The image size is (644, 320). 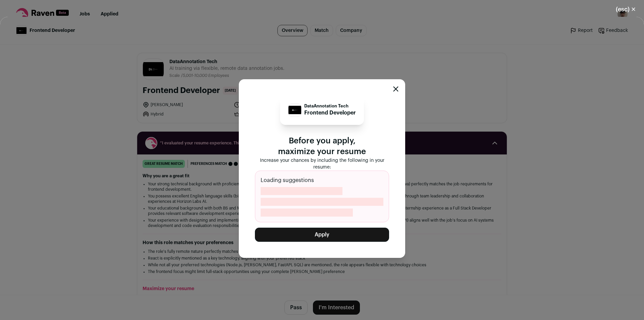 What do you see at coordinates (330, 106) in the screenshot?
I see `p: DataAnnotation Tech` at bounding box center [330, 106].